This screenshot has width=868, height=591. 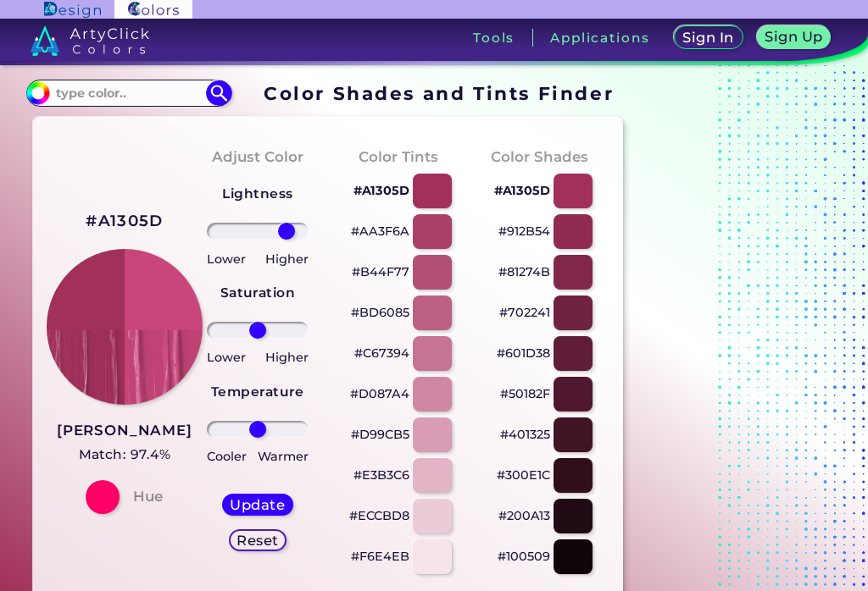 I want to click on p: #702241, so click(x=525, y=313).